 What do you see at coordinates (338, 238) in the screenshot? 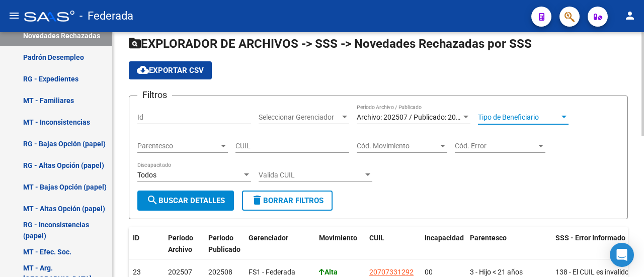
I see `span: Movimiento` at bounding box center [338, 238].